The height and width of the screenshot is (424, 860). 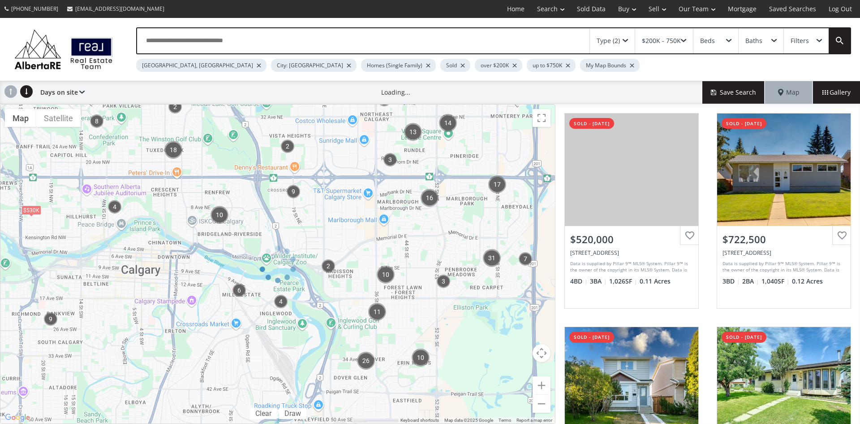 I want to click on button: Save Search, so click(x=734, y=92).